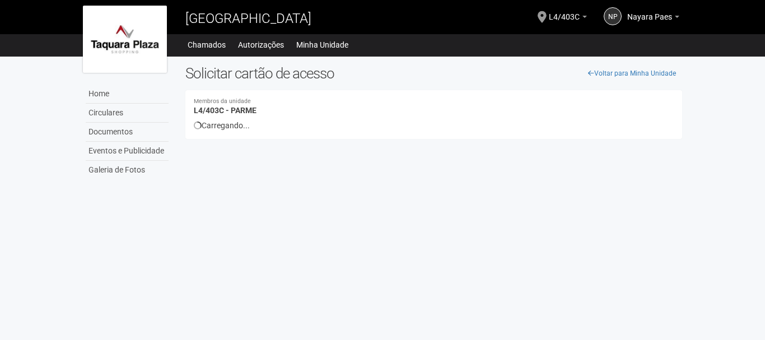 The height and width of the screenshot is (340, 765). I want to click on a: Eventos e Publicidade, so click(127, 151).